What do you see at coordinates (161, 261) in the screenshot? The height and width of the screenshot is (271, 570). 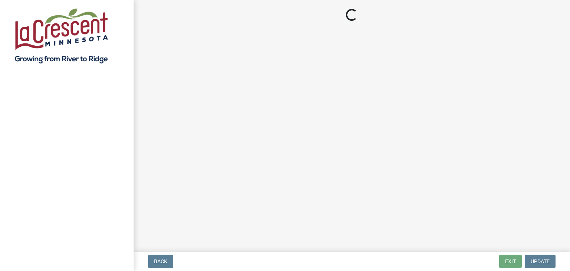 I see `button: Back` at bounding box center [161, 261].